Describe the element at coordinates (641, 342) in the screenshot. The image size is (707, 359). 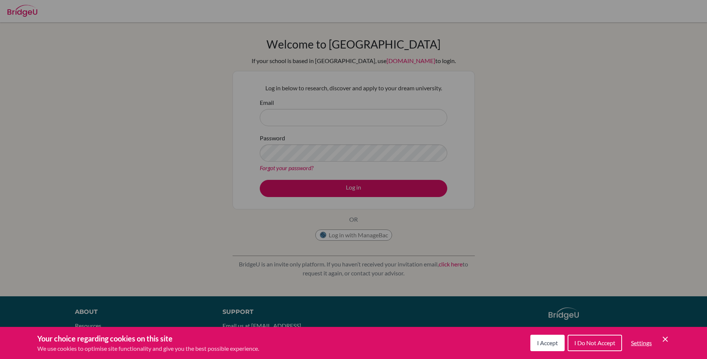
I see `button: Settings` at that location.